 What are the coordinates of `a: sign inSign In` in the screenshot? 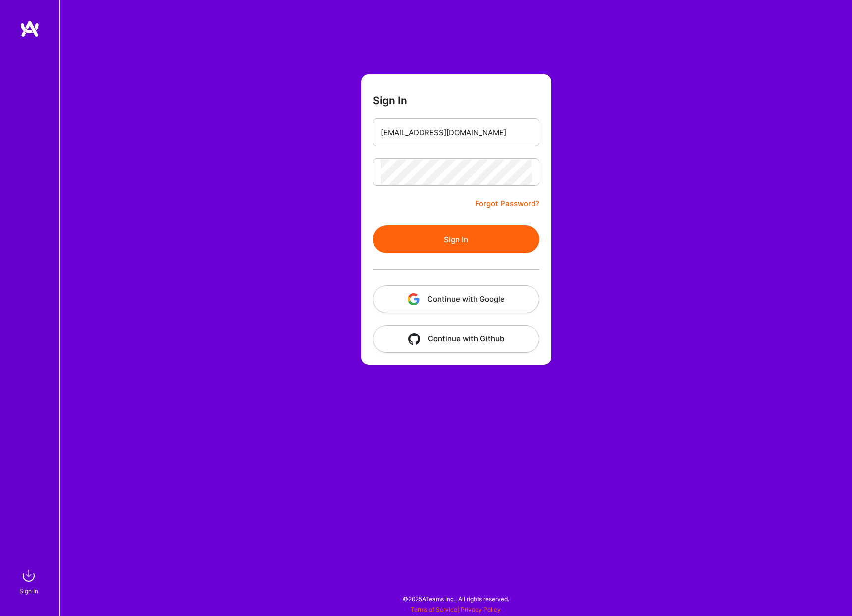 It's located at (30, 581).